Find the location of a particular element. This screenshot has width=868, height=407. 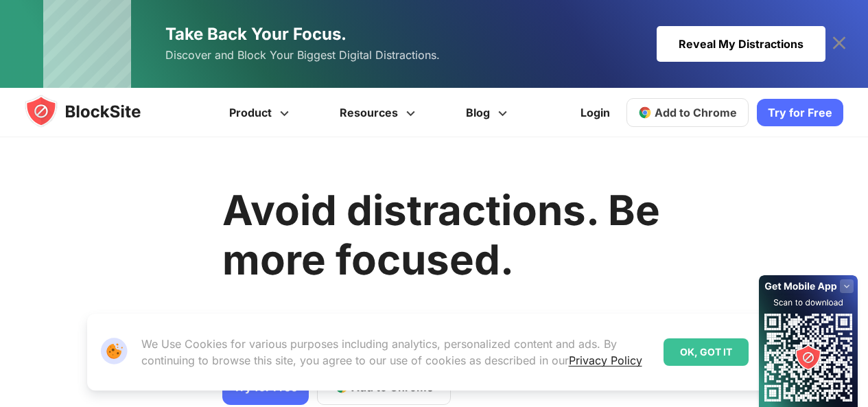

div: OK, GOT IT is located at coordinates (706, 352).